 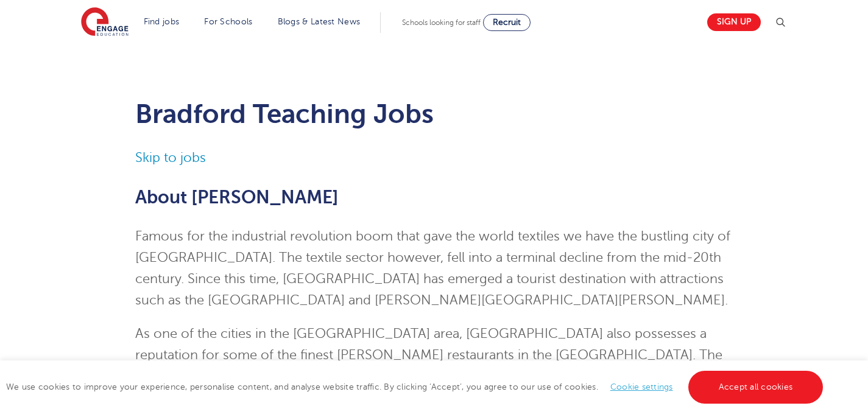 I want to click on a: Skip to jobs, so click(x=171, y=158).